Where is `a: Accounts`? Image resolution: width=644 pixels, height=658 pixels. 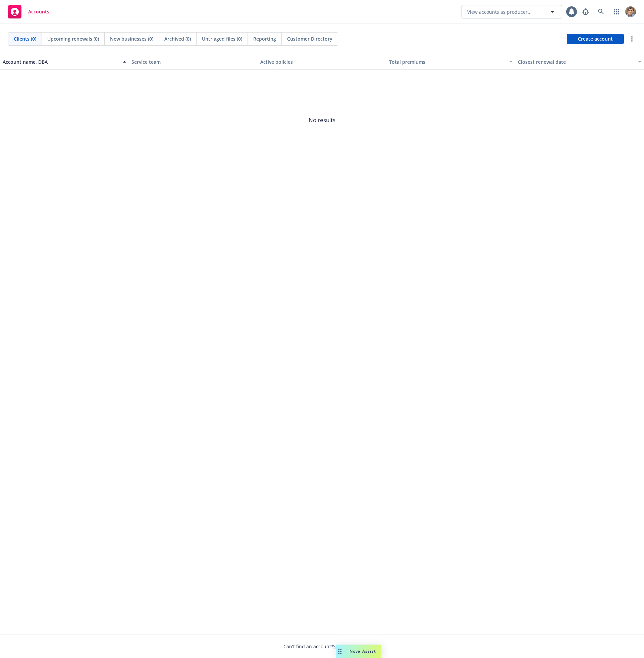
a: Accounts is located at coordinates (28, 12).